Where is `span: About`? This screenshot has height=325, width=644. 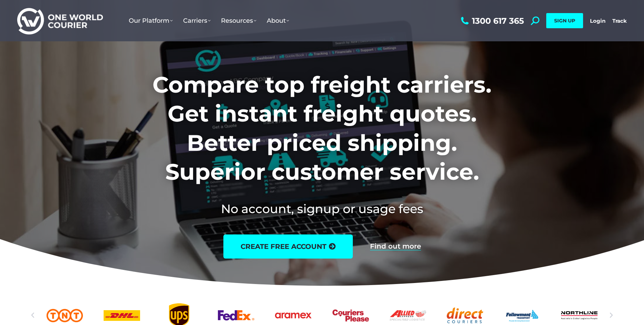 span: About is located at coordinates (277, 21).